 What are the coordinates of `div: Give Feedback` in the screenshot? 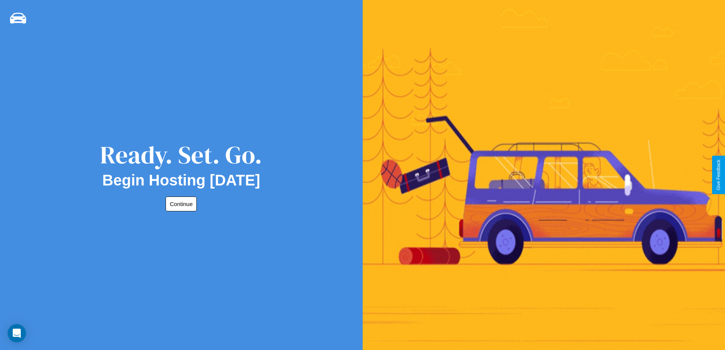 It's located at (718, 175).